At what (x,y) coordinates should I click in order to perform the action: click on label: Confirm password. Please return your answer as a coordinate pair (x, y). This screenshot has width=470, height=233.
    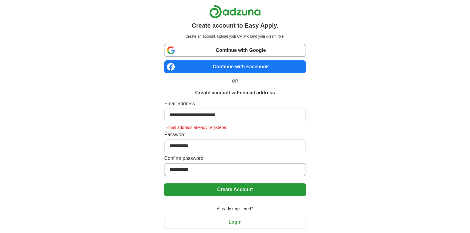
    Looking at the image, I should click on (235, 158).